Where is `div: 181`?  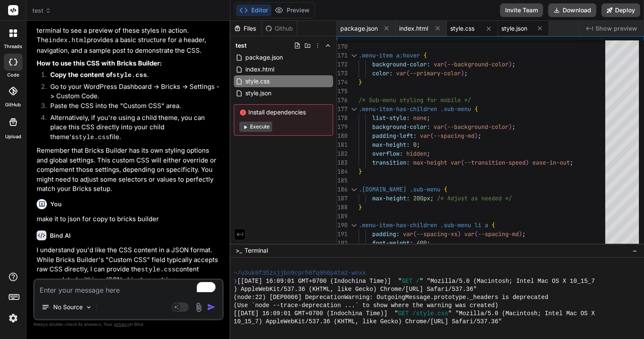
div: 181 is located at coordinates (342, 145).